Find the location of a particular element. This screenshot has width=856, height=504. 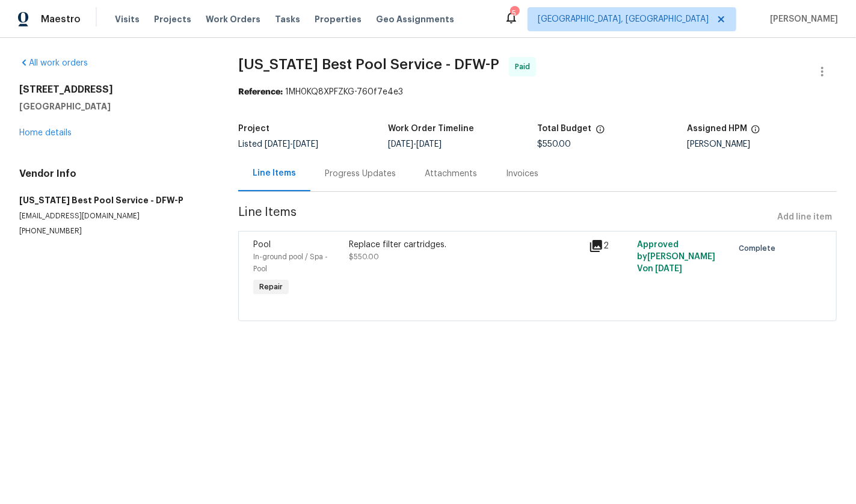

span: Repair is located at coordinates (271, 287).